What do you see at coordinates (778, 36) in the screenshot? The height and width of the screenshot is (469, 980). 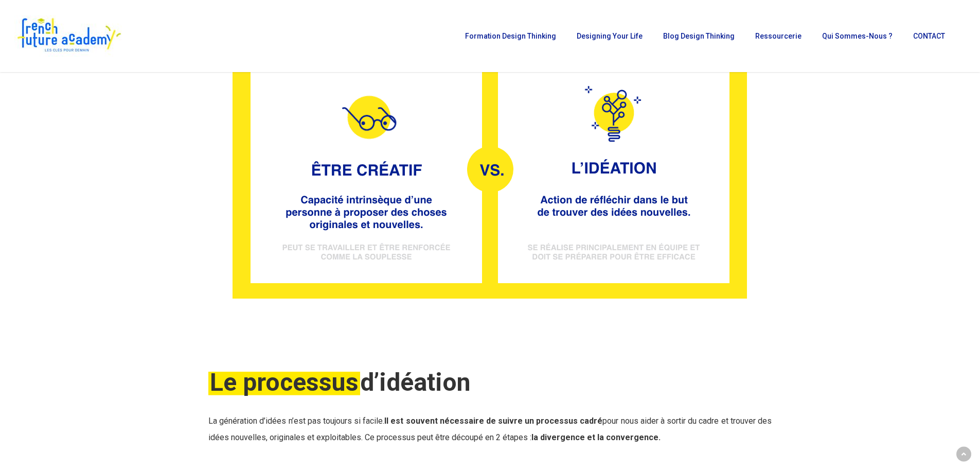 I see `a: Ressourcerie` at bounding box center [778, 36].